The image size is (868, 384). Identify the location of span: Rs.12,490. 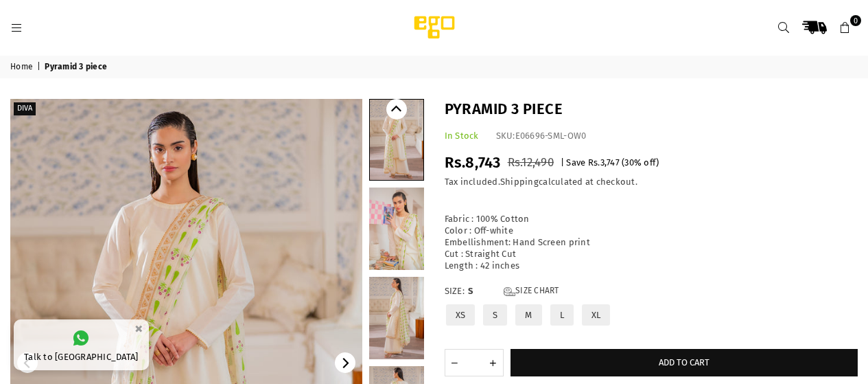
(530, 162).